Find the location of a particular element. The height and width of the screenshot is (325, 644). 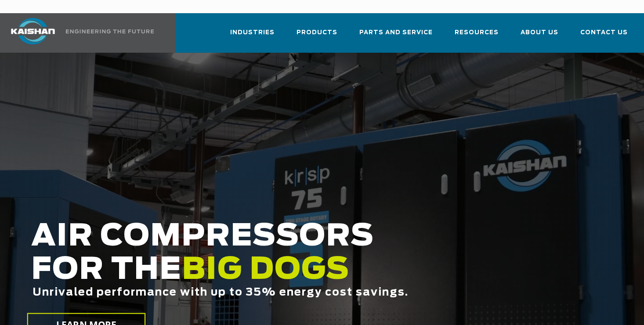

a: Contact Us is located at coordinates (604, 36).